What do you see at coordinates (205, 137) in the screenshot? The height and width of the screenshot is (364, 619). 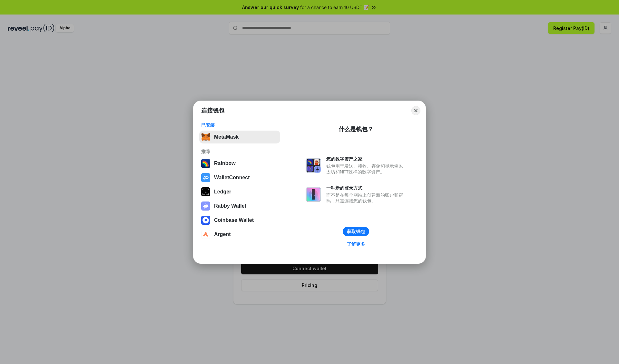 I see `img: svg+xml,%3Csvg%20fill%3D%22none%22%20height%3D%2233%22%20viewBox%3D%220%200%2035%2033%22%20width%...` at bounding box center [205, 137].